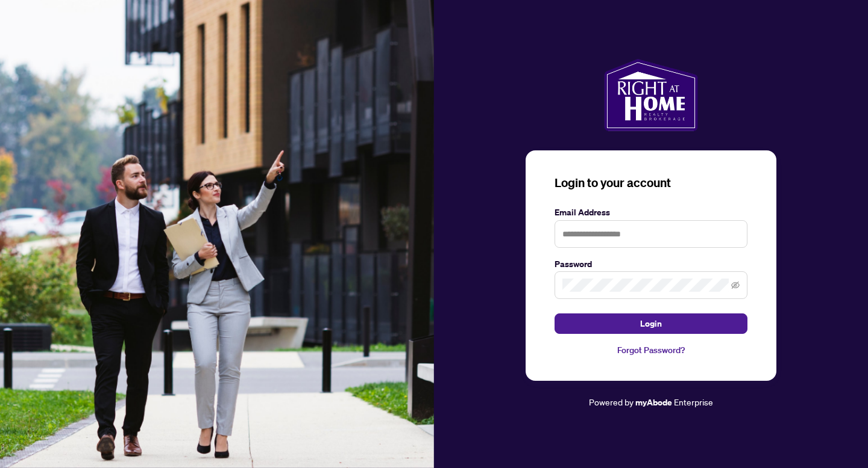 This screenshot has height=468, width=868. What do you see at coordinates (651, 183) in the screenshot?
I see `h3: Login to your account` at bounding box center [651, 183].